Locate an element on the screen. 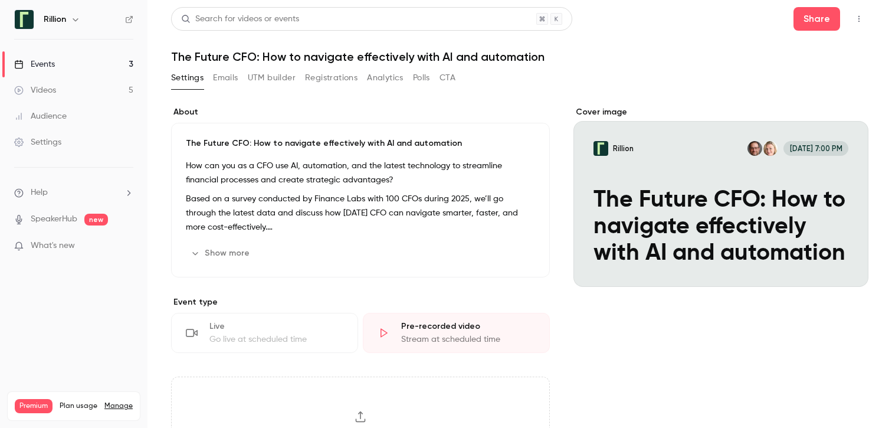 This screenshot has width=892, height=428. a: Manage is located at coordinates (119, 406).